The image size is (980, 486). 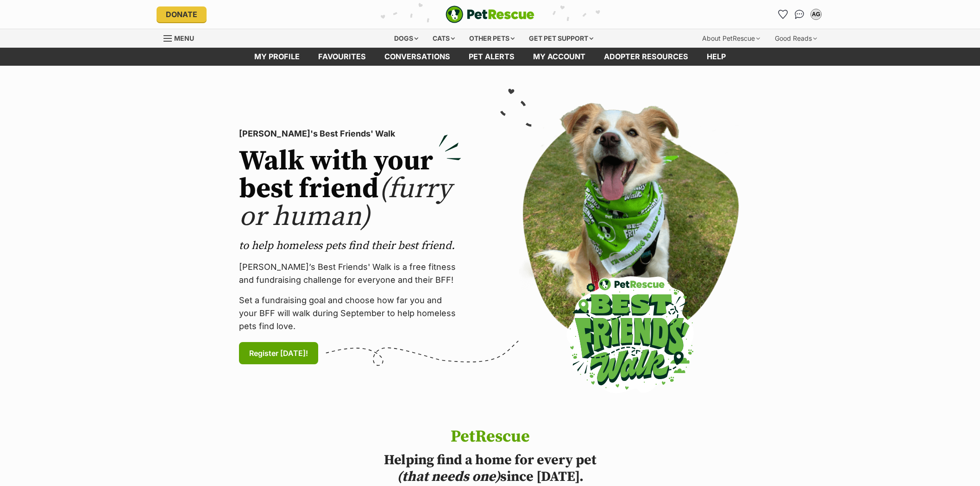 What do you see at coordinates (795, 39) in the screenshot?
I see `div: Good Reads` at bounding box center [795, 39].